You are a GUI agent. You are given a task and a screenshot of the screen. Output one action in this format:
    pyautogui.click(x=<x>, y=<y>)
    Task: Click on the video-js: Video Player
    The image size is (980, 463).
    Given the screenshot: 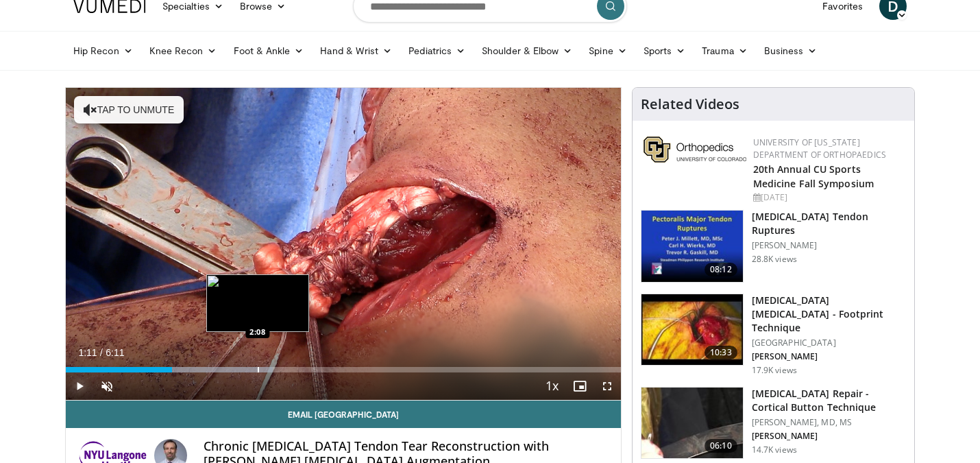 What is the action you would take?
    pyautogui.click(x=343, y=244)
    